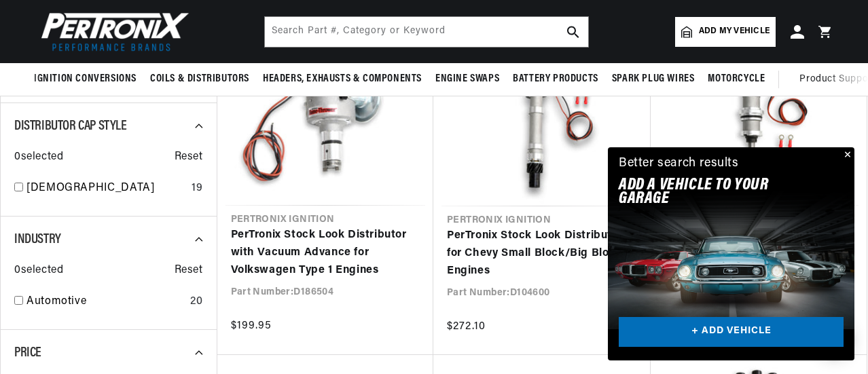  What do you see at coordinates (71, 126) in the screenshot?
I see `span: Distributor Cap Style` at bounding box center [71, 126].